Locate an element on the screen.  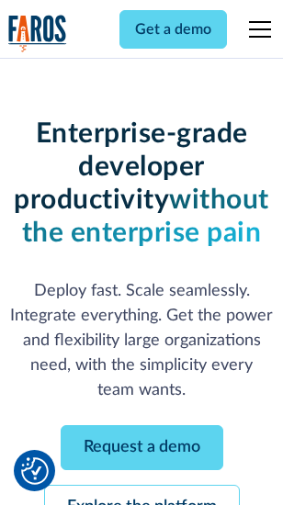
a: Request a demo is located at coordinates (141, 447).